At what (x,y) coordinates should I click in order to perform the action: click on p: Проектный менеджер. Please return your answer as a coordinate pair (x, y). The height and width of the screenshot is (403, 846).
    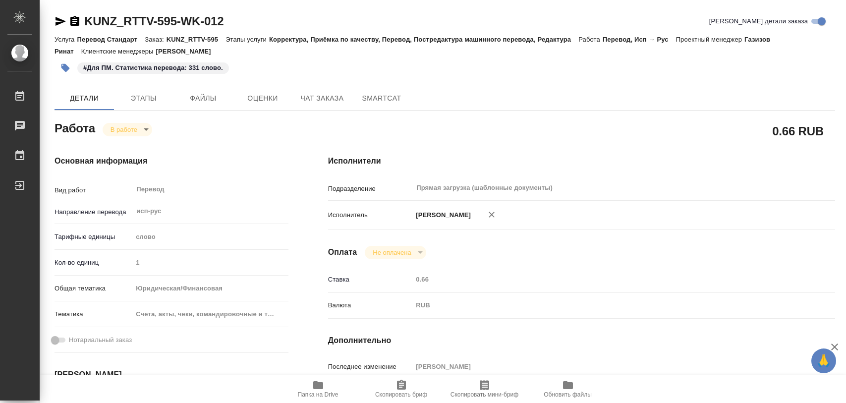
    Looking at the image, I should click on (710, 39).